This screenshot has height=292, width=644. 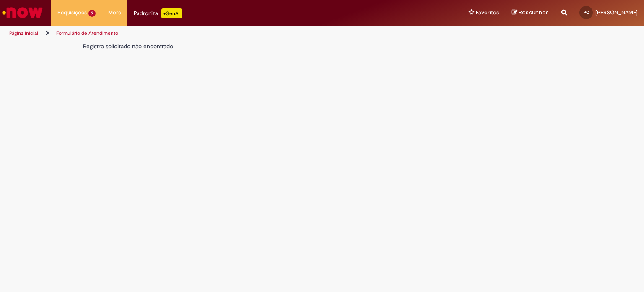 I want to click on span: Favoritos, so click(x=487, y=13).